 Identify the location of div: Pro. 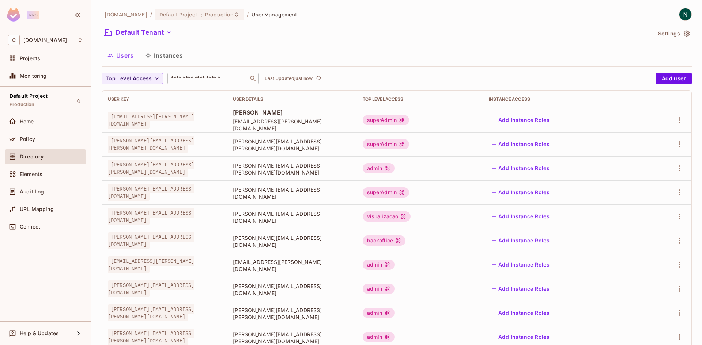
(33, 15).